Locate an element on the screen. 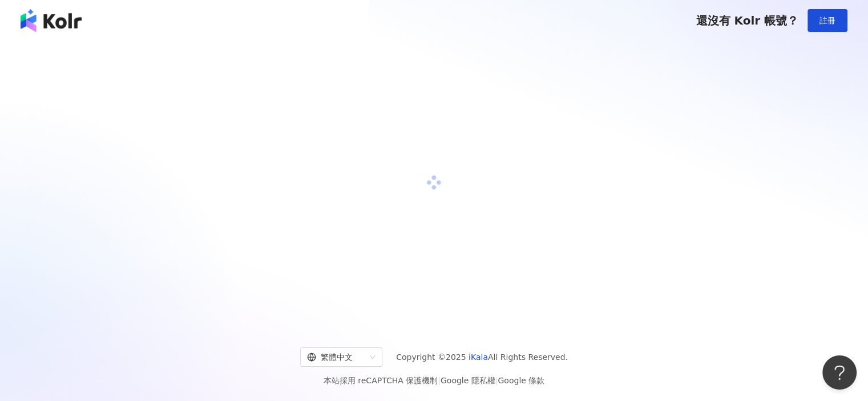 This screenshot has height=401, width=868. img: logo is located at coordinates (51, 20).